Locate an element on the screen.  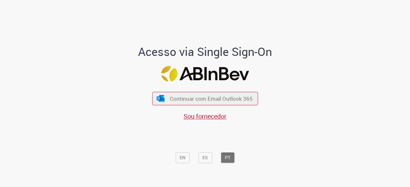
img: Logo ABInBev is located at coordinates (205, 74).